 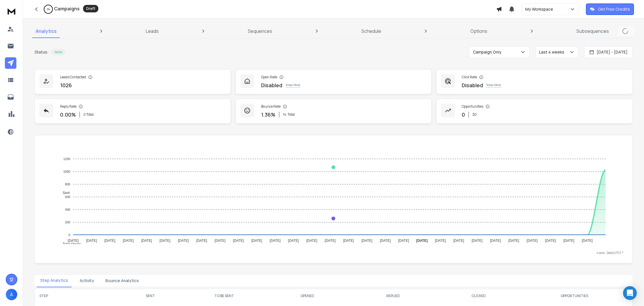 I want to click on th: REPLIED, so click(x=393, y=295).